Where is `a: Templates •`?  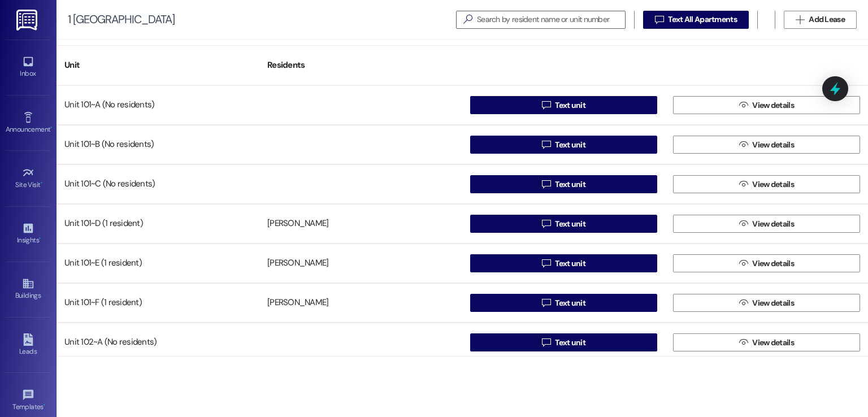 a: Templates • is located at coordinates (28, 401).